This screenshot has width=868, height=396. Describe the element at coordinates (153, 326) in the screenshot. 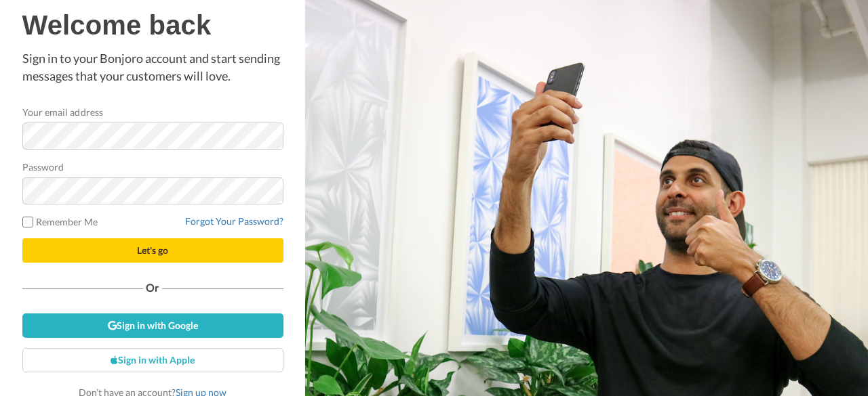

I see `a: Sign in with Google` at that location.